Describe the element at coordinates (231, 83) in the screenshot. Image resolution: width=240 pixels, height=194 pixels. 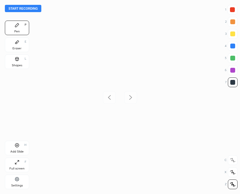
I see `div: 7` at that location.